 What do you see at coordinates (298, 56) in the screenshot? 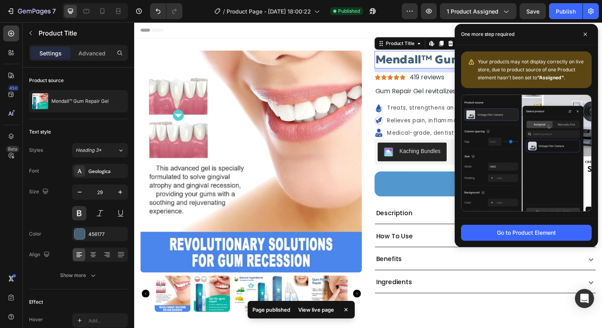
I see `p: 419 reviews` at bounding box center [298, 56].